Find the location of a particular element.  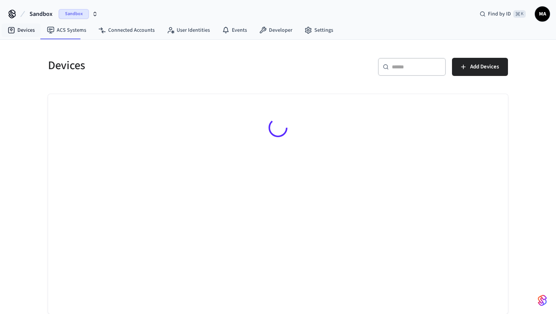

img: SeamLogoGradient.69752ec5.svg is located at coordinates (542, 300).